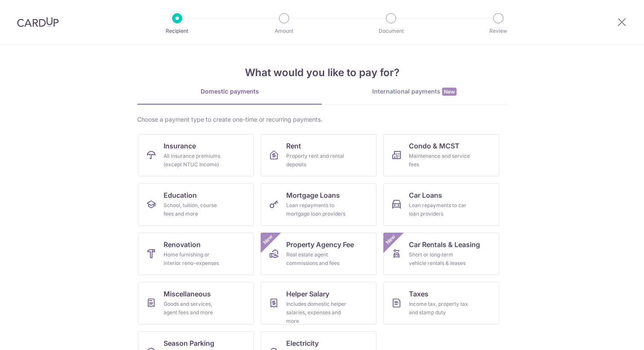  What do you see at coordinates (182, 245) in the screenshot?
I see `span: Renovation` at bounding box center [182, 245].